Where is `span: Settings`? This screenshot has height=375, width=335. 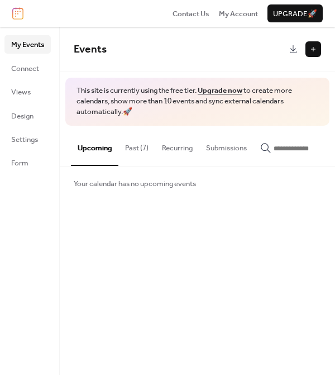 span: Settings is located at coordinates (25, 140).